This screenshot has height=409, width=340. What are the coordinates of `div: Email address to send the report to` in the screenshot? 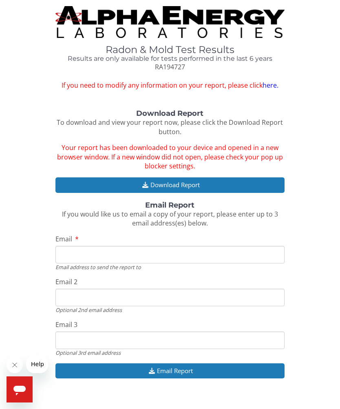 It's located at (170, 267).